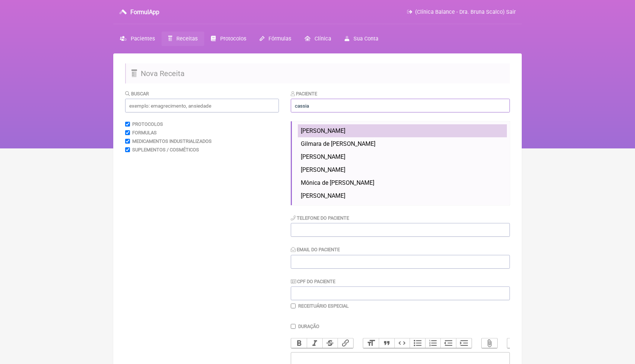  What do you see at coordinates (299, 344) in the screenshot?
I see `button: Bold` at bounding box center [299, 344].